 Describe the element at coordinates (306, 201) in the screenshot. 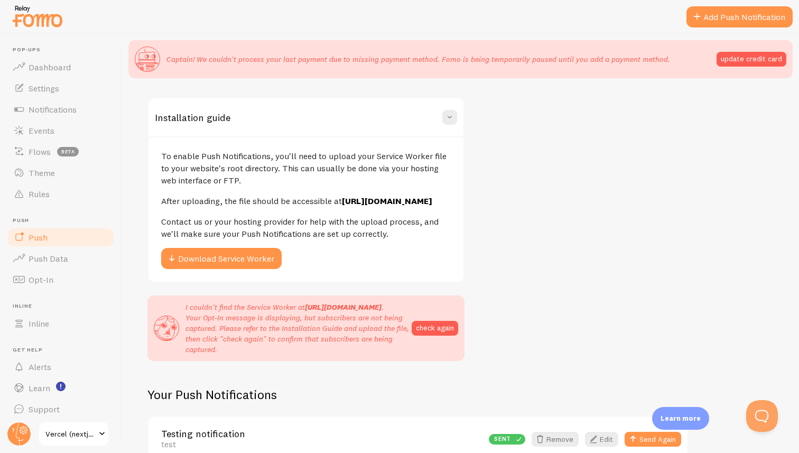

I see `p: After uploading, the file should be accessible at` at that location.